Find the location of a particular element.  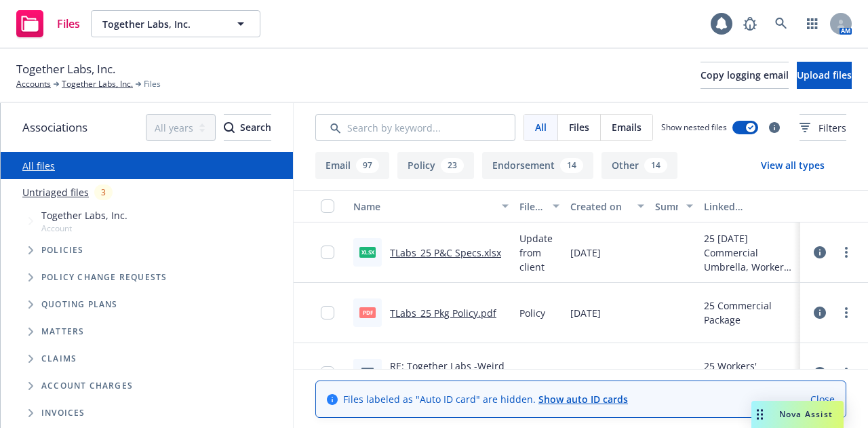

input: Select all is located at coordinates (328, 206).